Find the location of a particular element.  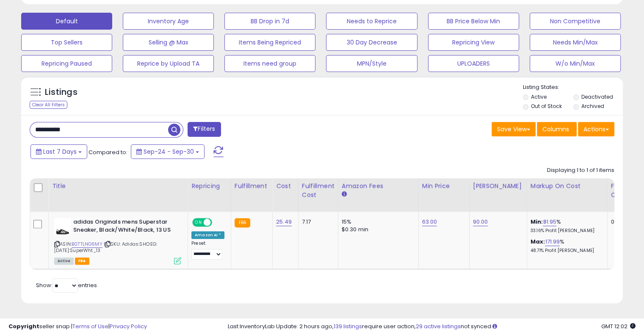

label: Out of Stock is located at coordinates (546, 106).